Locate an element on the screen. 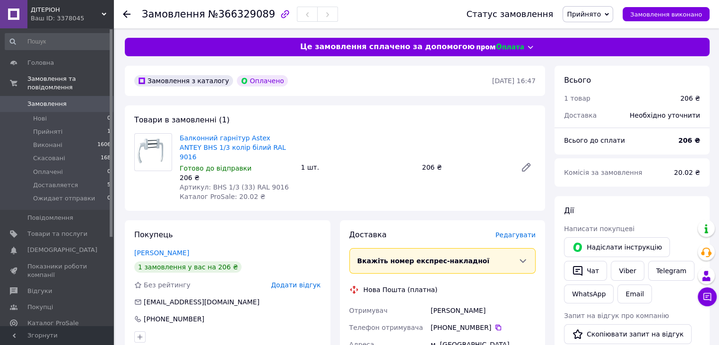 The width and height of the screenshot is (719, 345). span: Запит на відгук про компанію is located at coordinates (617, 316).